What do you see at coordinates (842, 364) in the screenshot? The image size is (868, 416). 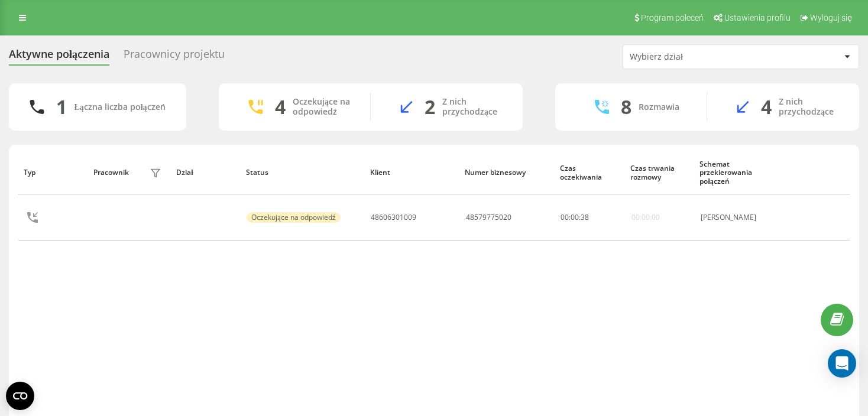 I see `div: Open Intercom Messenger` at bounding box center [842, 364].